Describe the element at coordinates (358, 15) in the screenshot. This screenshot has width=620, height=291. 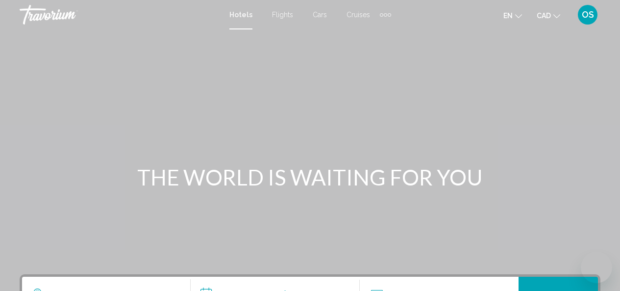
I see `span: Cruises` at that location.